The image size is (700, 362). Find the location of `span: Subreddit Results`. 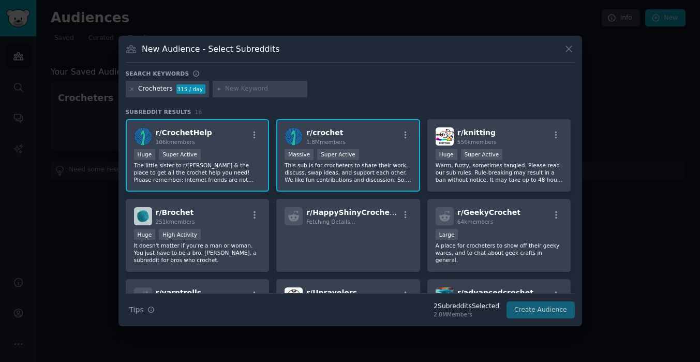

span: Subreddit Results is located at coordinates (158, 112).